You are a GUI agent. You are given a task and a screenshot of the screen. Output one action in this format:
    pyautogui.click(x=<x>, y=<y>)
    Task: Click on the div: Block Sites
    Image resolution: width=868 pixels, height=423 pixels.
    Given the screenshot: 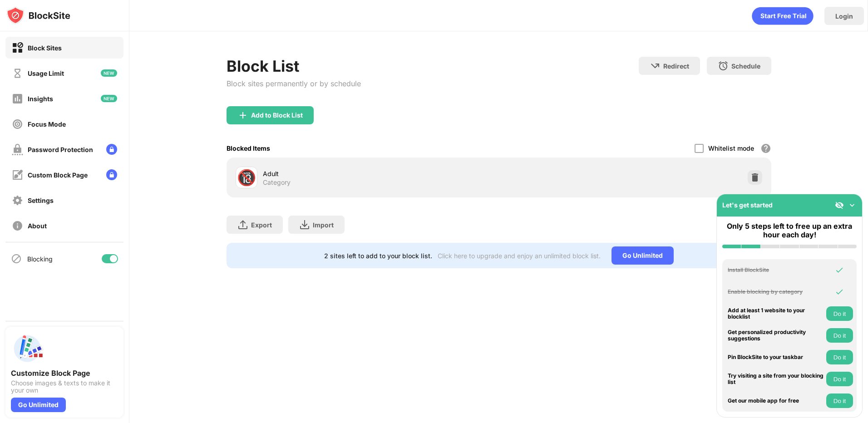 What is the action you would take?
    pyautogui.click(x=45, y=47)
    